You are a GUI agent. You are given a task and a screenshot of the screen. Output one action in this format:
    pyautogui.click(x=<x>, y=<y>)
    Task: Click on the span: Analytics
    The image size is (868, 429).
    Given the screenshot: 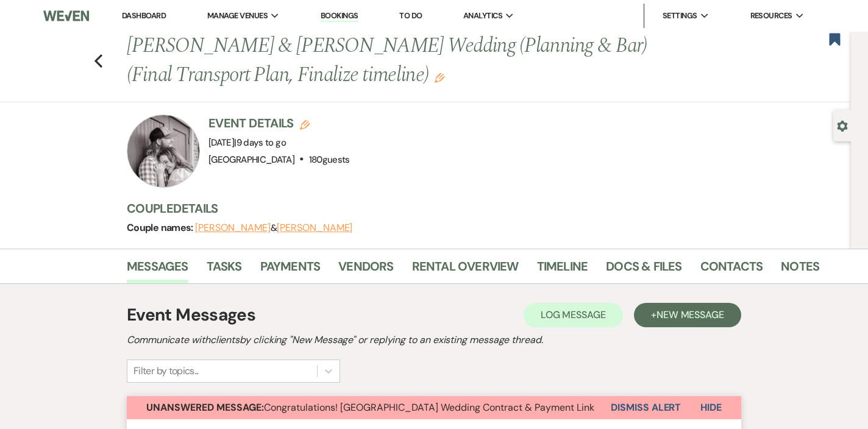 What is the action you would take?
    pyautogui.click(x=483, y=16)
    